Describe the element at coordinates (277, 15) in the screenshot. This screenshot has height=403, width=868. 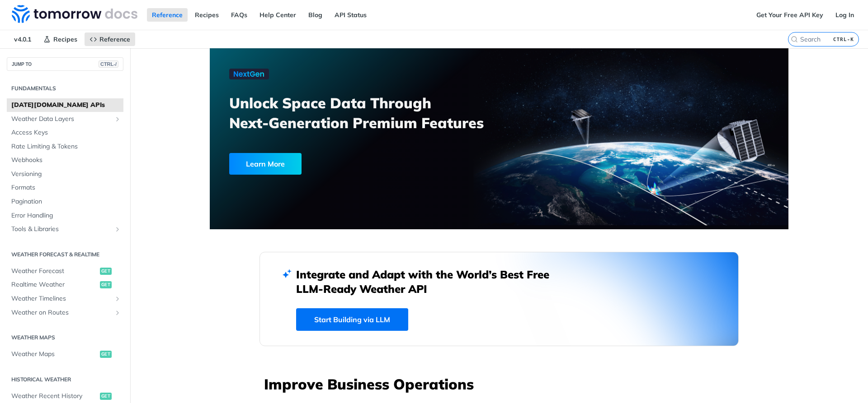
I see `a: Help Center` at that location.